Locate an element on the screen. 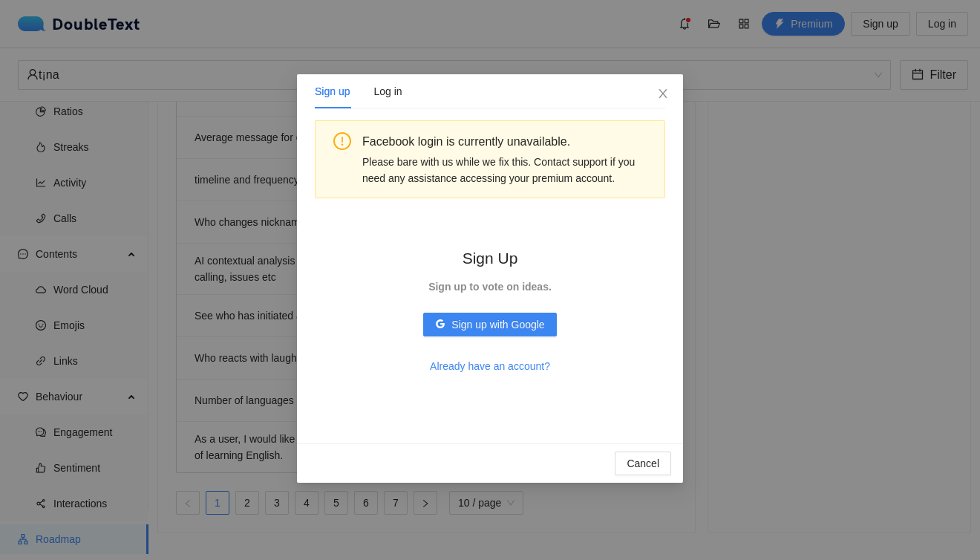 This screenshot has width=980, height=560. div: Facebook login is currently unavailable. is located at coordinates (508, 141).